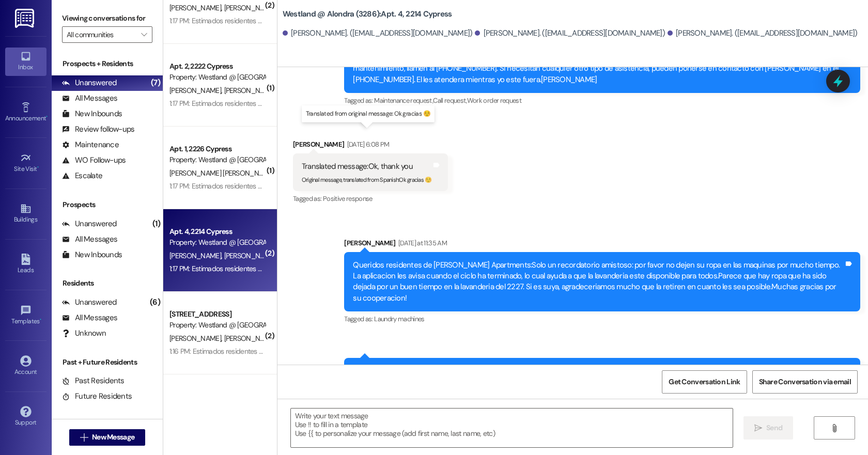  What do you see at coordinates (367, 166) in the screenshot?
I see `div: Translated message: Ok, thank you` at bounding box center [367, 166].